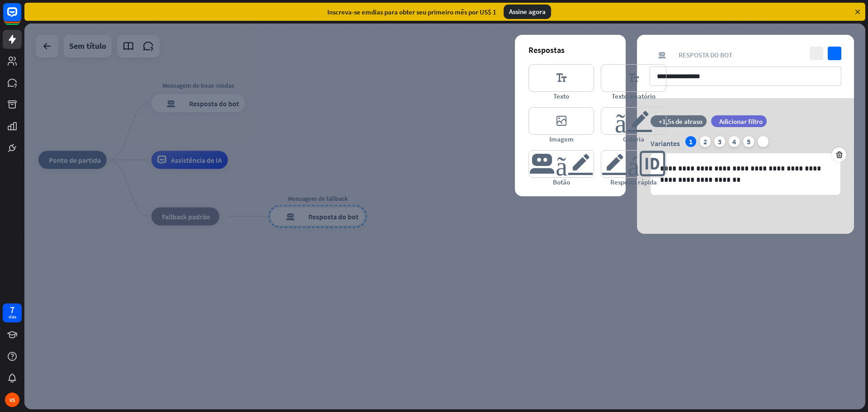 This screenshot has height=412, width=868. What do you see at coordinates (734, 142) in the screenshot?
I see `font: 4` at bounding box center [734, 142].